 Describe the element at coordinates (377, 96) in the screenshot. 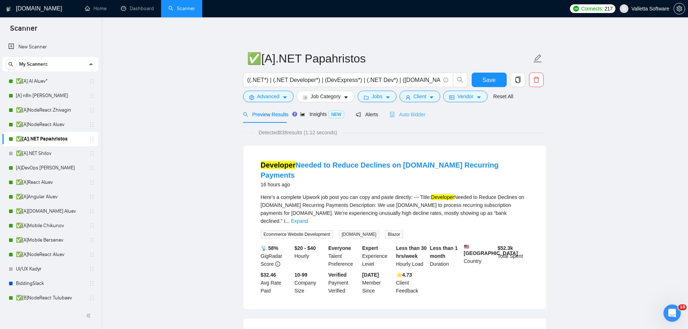

I see `span: Jobs` at that location.